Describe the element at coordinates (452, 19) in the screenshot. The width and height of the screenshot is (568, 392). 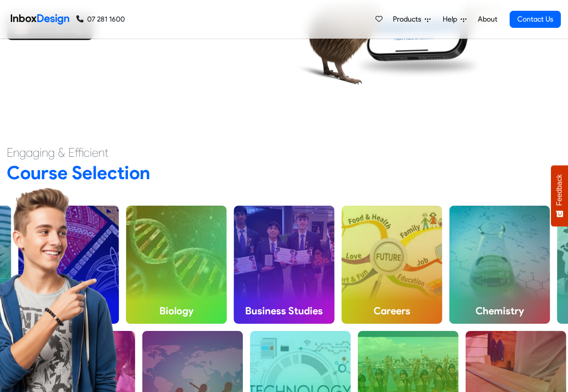
I see `span: Help` at that location.